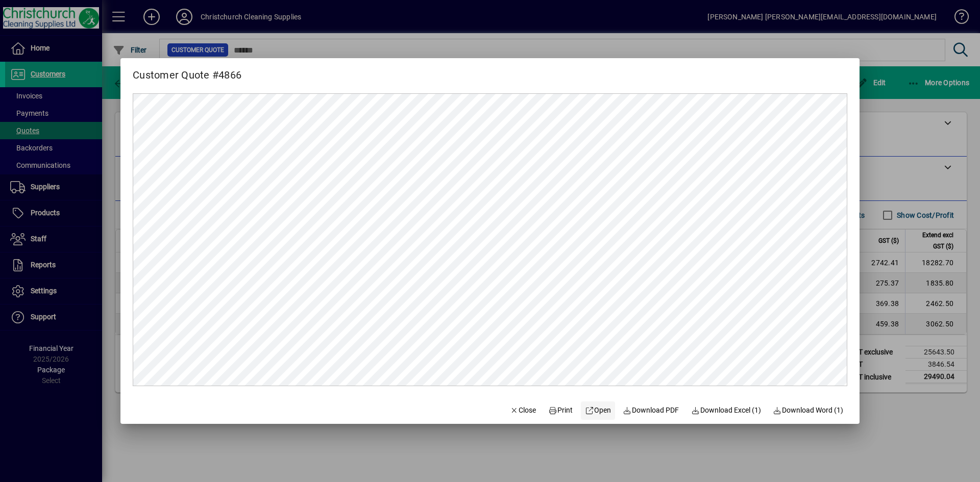 This screenshot has height=482, width=980. What do you see at coordinates (652, 411) in the screenshot?
I see `a: Download PDF` at bounding box center [652, 411].